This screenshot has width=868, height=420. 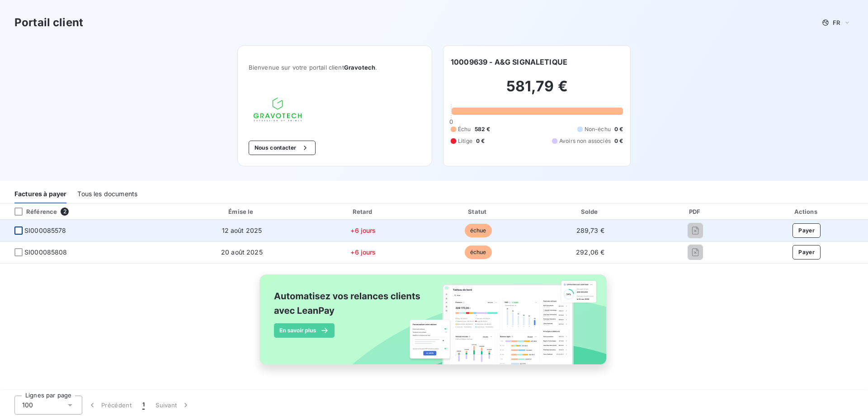 What do you see at coordinates (585, 141) in the screenshot?
I see `span: Avoirs non associés` at bounding box center [585, 141].